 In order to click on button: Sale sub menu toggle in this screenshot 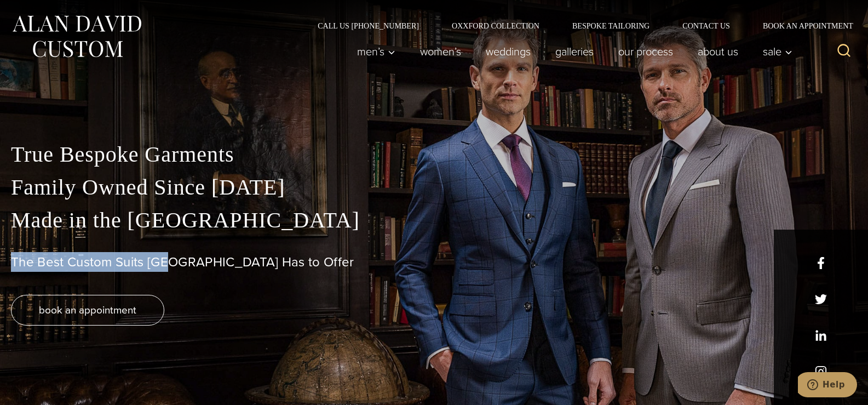, I will do `click(775, 52)`.